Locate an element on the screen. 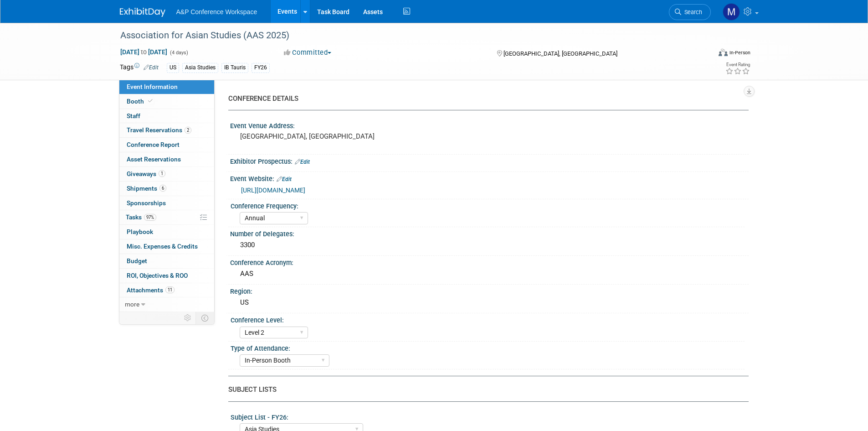 This screenshot has width=868, height=431. a: Event Information is located at coordinates (167, 87).